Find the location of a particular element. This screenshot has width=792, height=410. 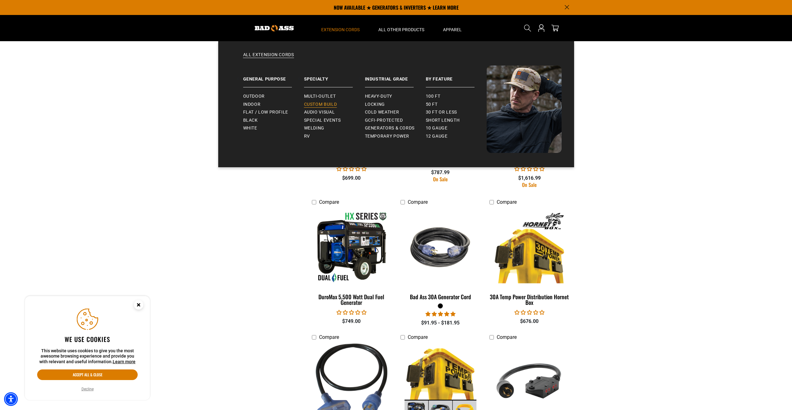

a: This website uses cookies to give you the most awesome browsing experience and provide you with r... is located at coordinates (124, 362).